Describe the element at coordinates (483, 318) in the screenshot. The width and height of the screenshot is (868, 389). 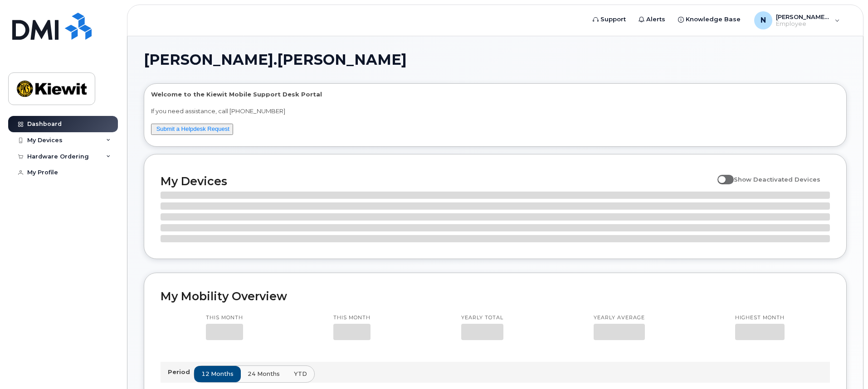
I see `p: Yearly total` at that location.